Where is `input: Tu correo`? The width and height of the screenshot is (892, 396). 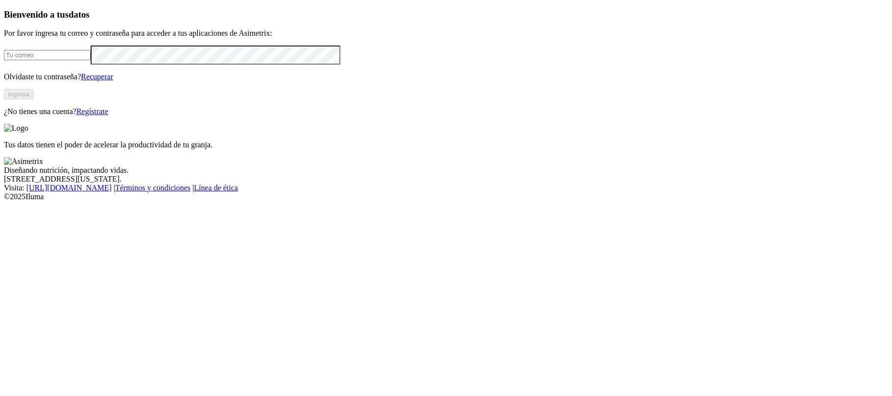
input: Tu correo is located at coordinates (47, 55).